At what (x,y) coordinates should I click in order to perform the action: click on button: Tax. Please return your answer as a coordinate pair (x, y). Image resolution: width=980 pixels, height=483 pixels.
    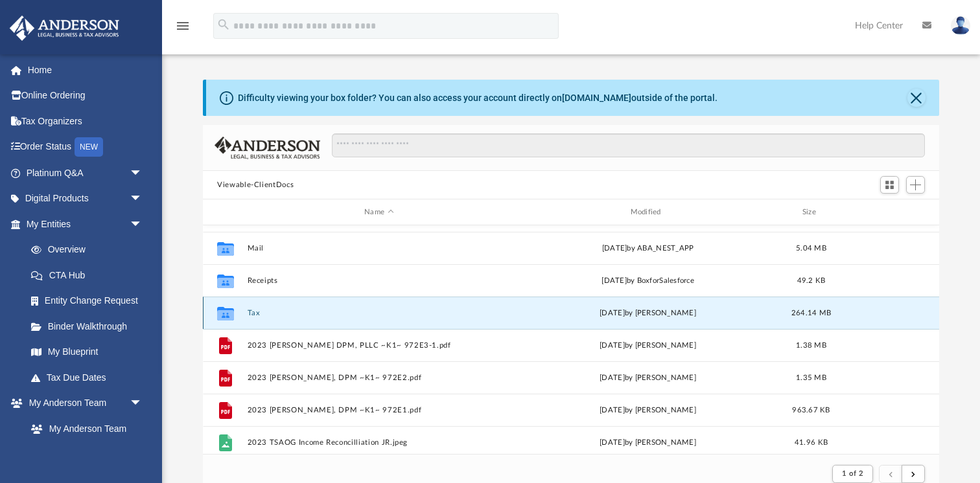
    Looking at the image, I should click on (379, 313).